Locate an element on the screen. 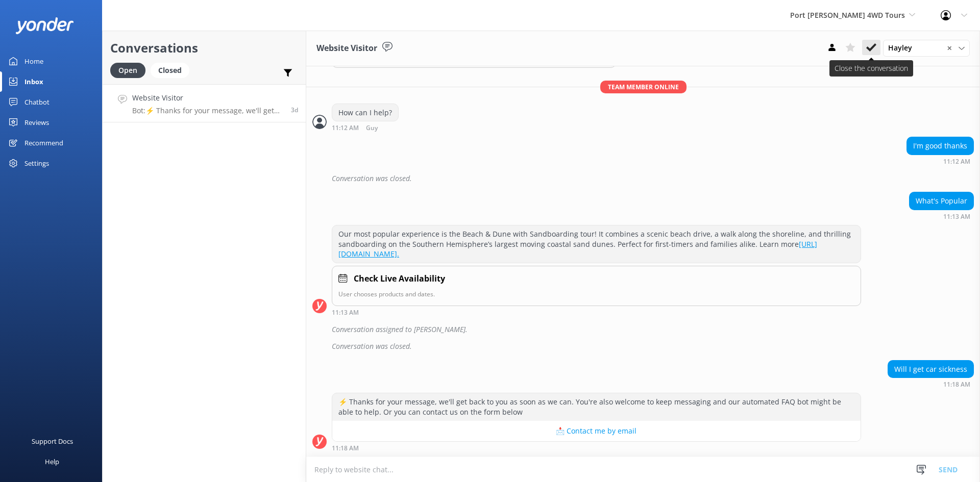  h2: Conversations is located at coordinates (204, 48).